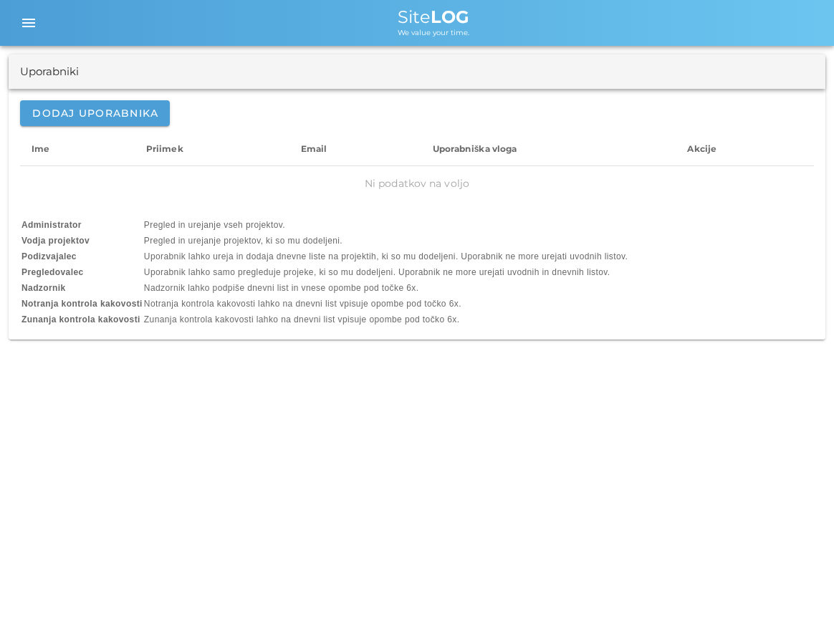  I want to click on b: Pregledovalec, so click(53, 272).